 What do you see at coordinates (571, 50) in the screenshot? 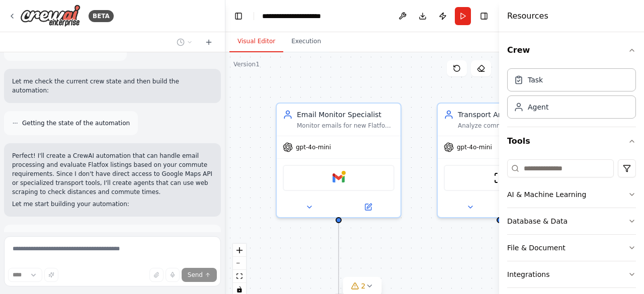
I see `button: Crew` at bounding box center [571, 50].